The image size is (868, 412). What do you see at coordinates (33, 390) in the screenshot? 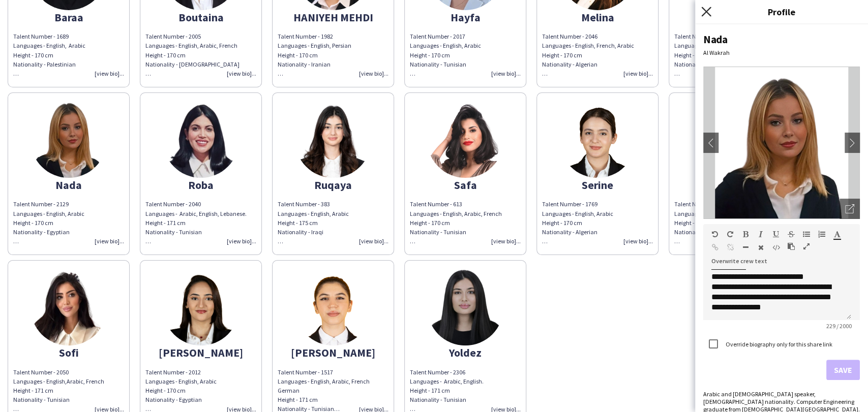
I see `font: Height - 171 cm` at bounding box center [33, 390].